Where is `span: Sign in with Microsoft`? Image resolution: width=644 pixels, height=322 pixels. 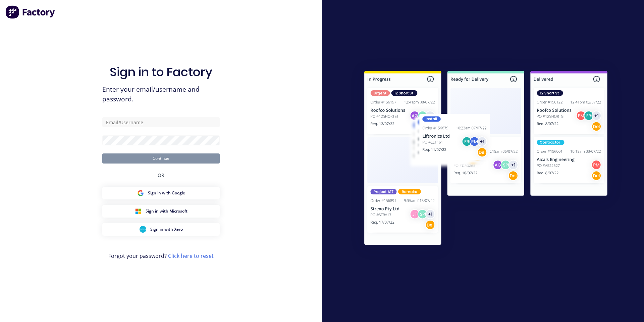 span: Sign in with Microsoft is located at coordinates (166, 211).